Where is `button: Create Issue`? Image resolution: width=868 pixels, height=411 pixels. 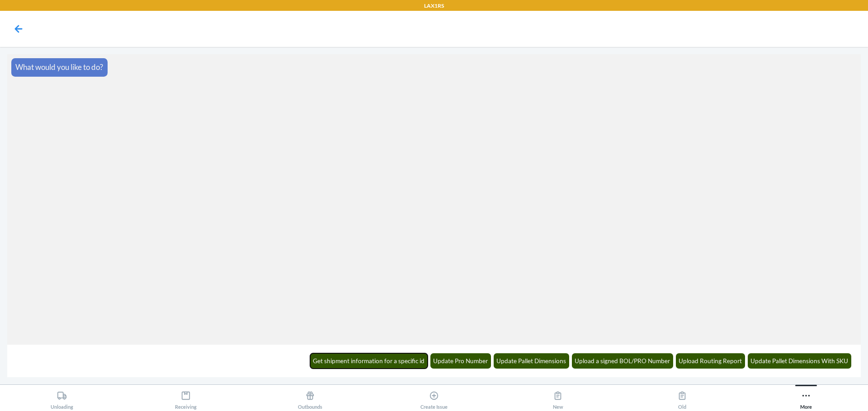
button: Create Issue is located at coordinates (434, 397).